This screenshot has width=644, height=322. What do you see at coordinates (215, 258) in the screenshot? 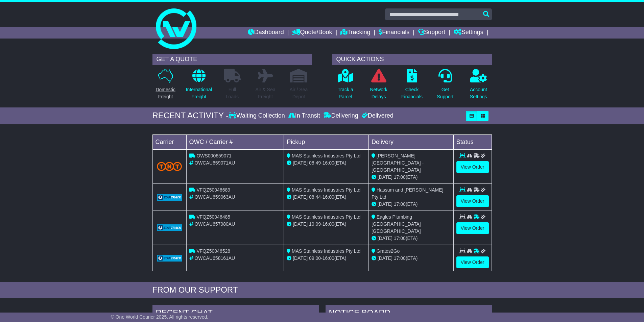
I see `span: OWCAU658161AU` at bounding box center [215, 258].